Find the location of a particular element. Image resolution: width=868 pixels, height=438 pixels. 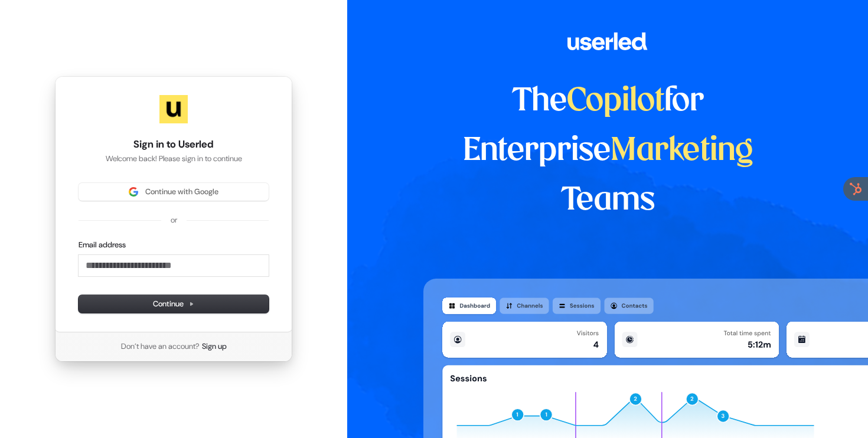

h1: The for Enterprise Teams is located at coordinates (608, 151).